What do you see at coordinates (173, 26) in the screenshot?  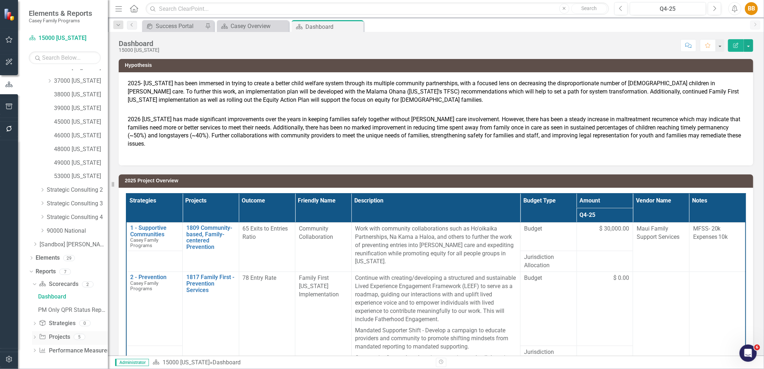 I see `a: Success Portal` at bounding box center [173, 26].